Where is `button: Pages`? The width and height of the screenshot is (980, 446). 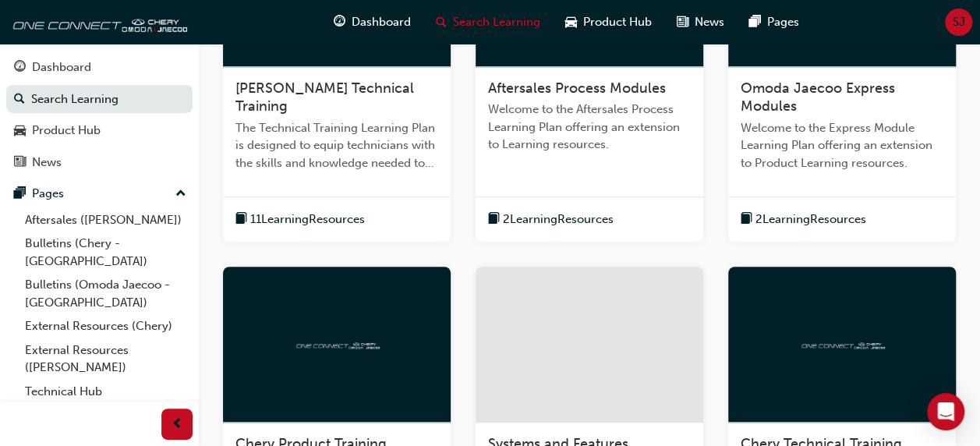
button: Pages is located at coordinates (99, 193).